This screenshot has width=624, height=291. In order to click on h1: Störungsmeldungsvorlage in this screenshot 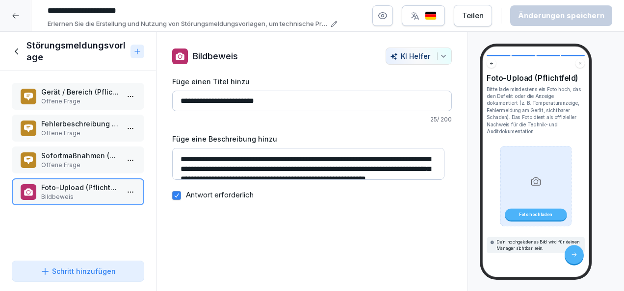, I will do `click(77, 51)`.